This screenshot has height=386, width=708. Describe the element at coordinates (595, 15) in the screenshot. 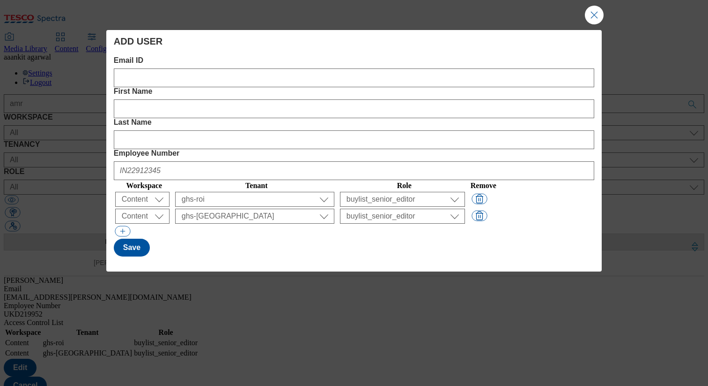

I see `button: Close Modal` at that location.